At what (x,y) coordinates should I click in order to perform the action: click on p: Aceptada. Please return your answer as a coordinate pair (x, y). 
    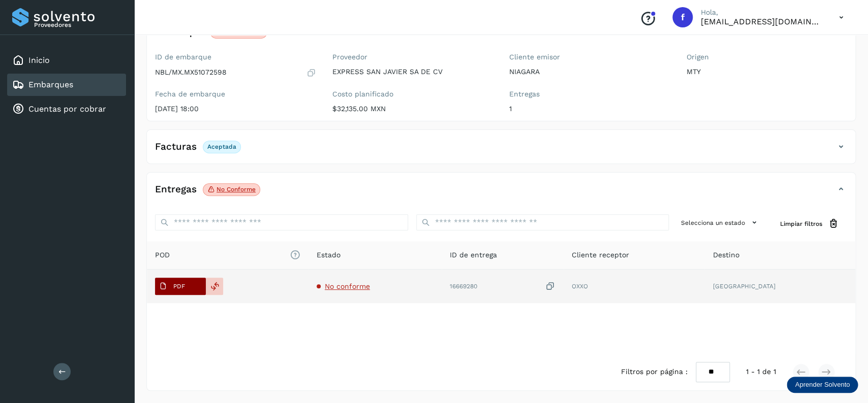
    Looking at the image, I should click on (222, 147).